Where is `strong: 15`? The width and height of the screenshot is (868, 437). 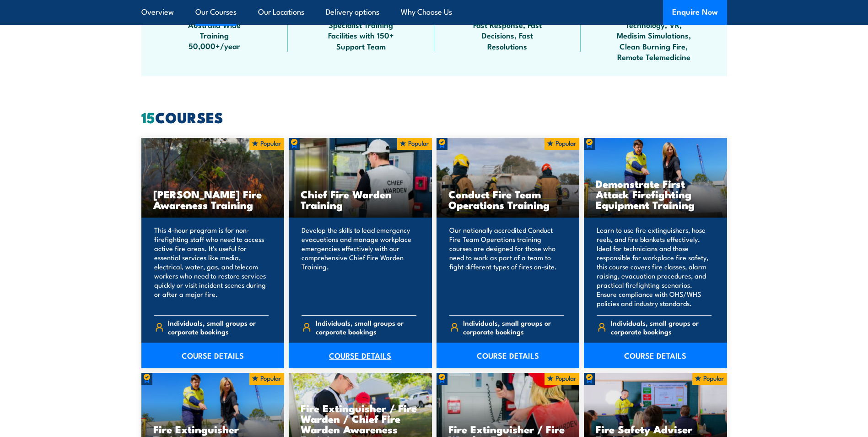 strong: 15 is located at coordinates (149, 117).